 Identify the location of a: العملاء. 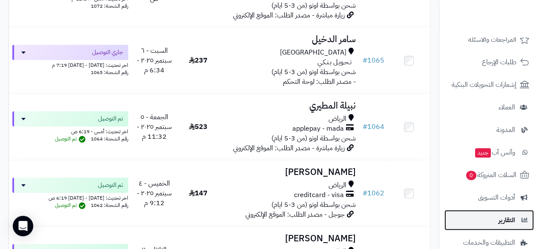
(489, 107).